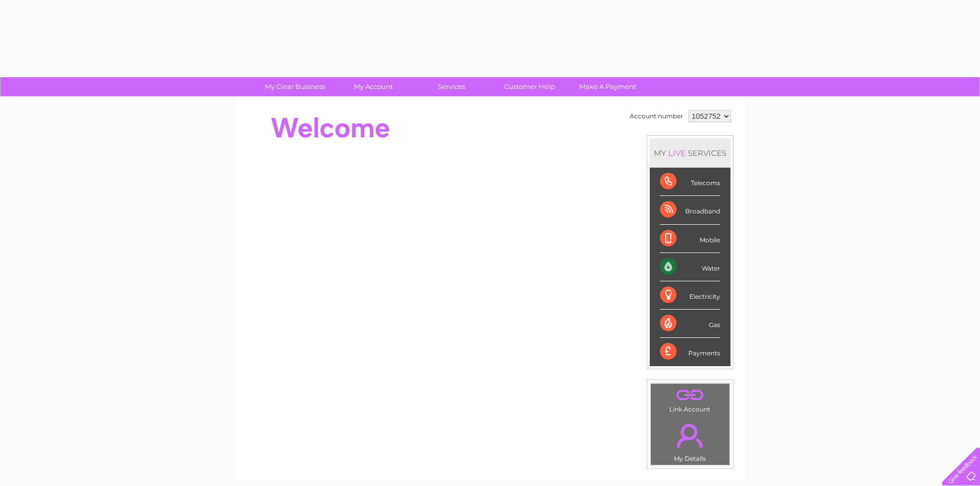 This screenshot has width=980, height=486. I want to click on div: Broadband, so click(690, 210).